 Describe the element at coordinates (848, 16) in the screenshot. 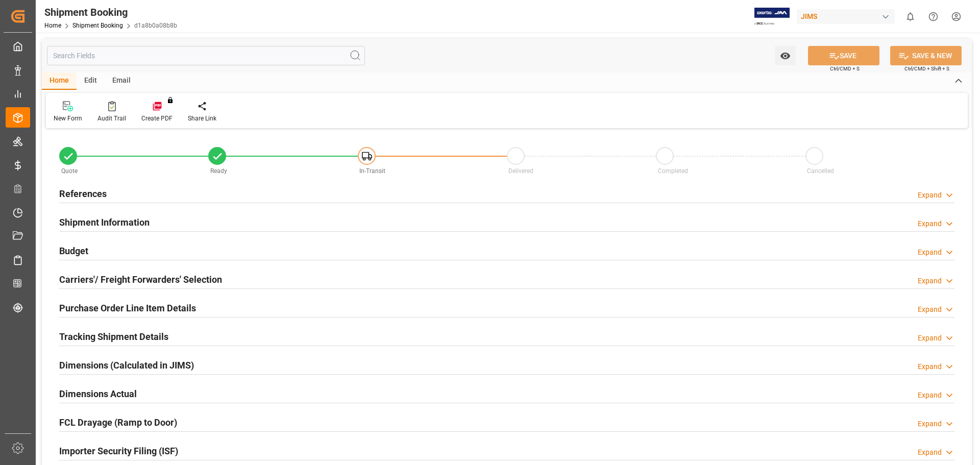

I see `button: JIMS` at that location.